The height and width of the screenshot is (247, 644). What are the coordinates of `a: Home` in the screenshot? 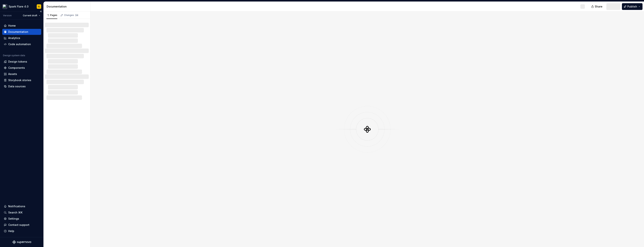 It's located at (22, 26).